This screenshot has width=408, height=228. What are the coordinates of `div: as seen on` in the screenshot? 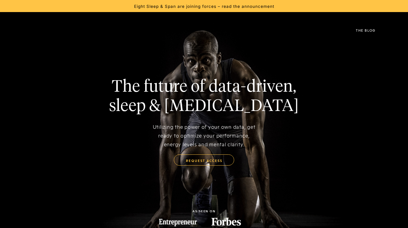 It's located at (204, 211).